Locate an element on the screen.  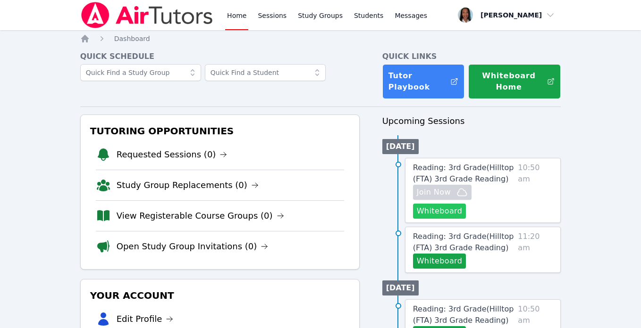
a: Dashboard is located at coordinates (132, 39).